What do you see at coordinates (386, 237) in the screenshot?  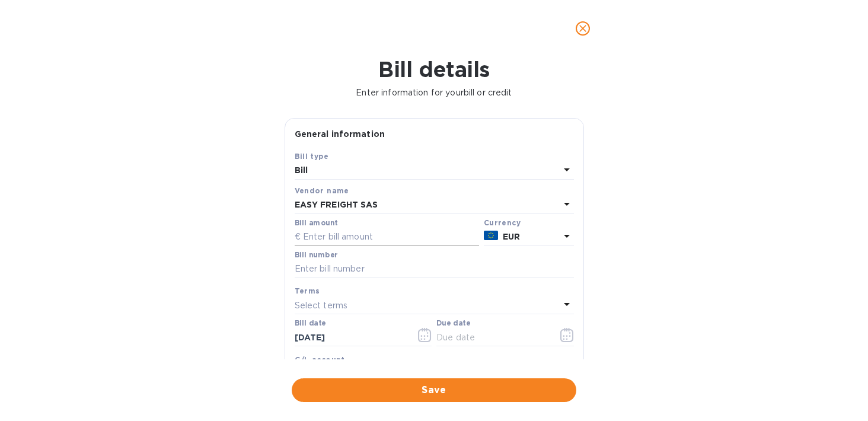 I see `input: € Enter bill amount` at bounding box center [386, 237].